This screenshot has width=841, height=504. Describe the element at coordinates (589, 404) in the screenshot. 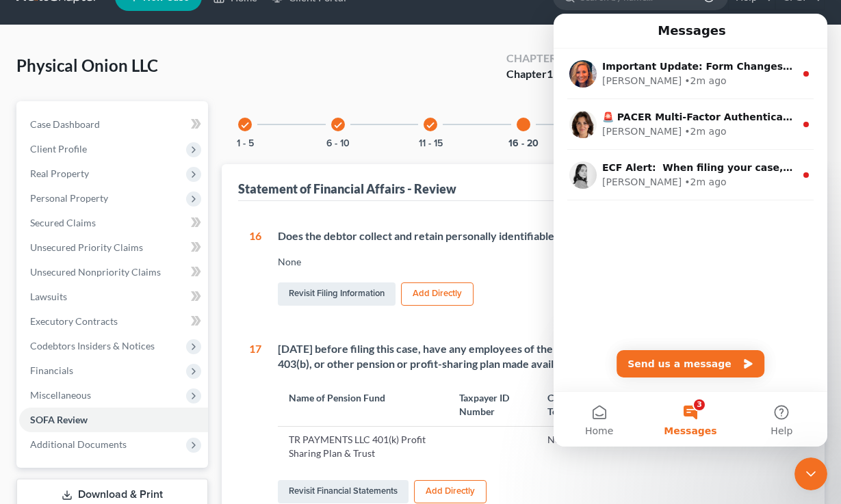

I see `th: Contribution Terminated` at that location.